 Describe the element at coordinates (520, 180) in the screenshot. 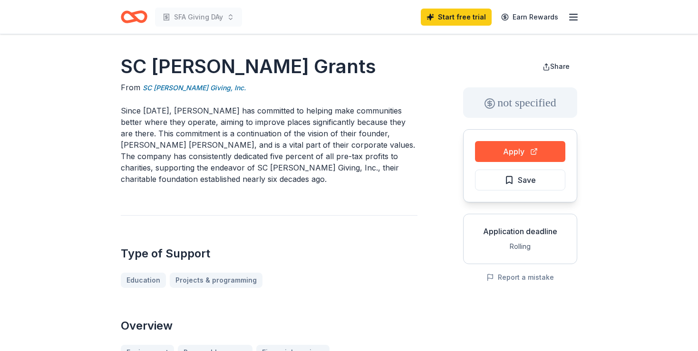

I see `button: Save` at that location.